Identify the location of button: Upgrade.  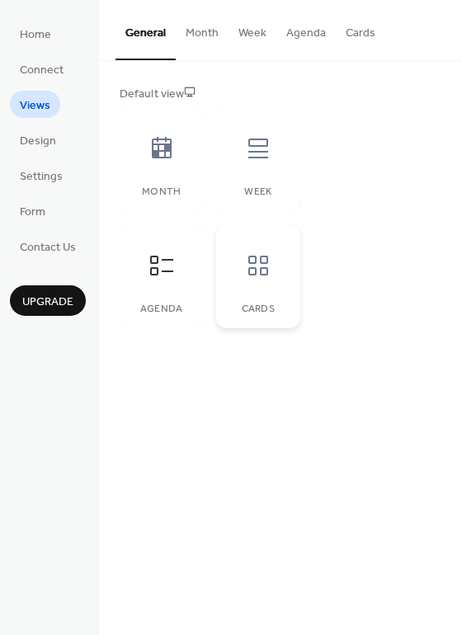
(48, 300).